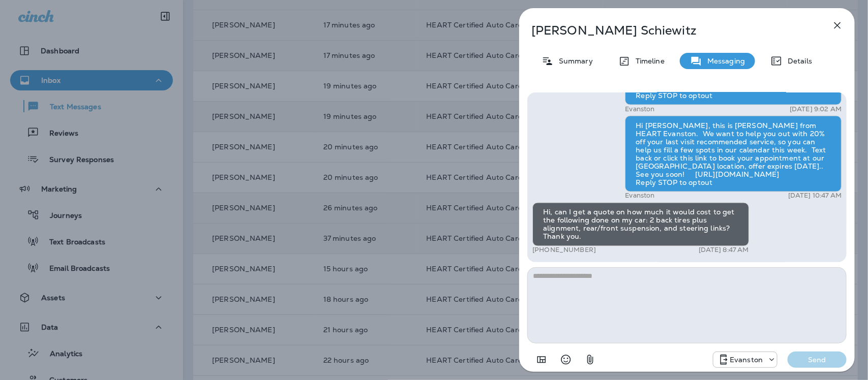 This screenshot has height=380, width=868. Describe the element at coordinates (541, 360) in the screenshot. I see `button: Add in a premade template` at that location.